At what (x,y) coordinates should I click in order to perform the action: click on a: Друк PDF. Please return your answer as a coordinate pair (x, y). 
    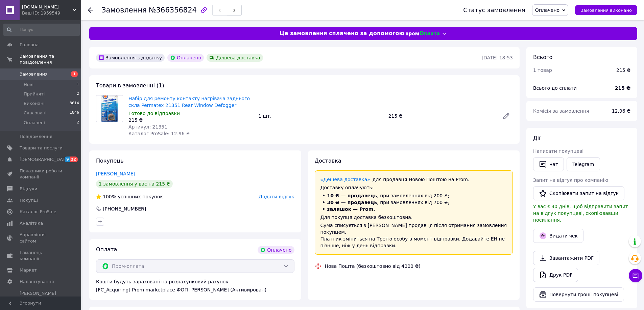
    Looking at the image, I should click on (555, 275).